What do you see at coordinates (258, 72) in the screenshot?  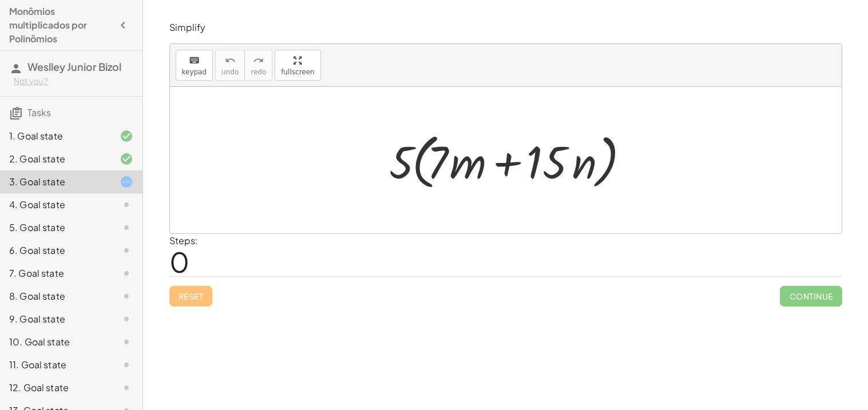 I see `span: redo` at bounding box center [258, 72].